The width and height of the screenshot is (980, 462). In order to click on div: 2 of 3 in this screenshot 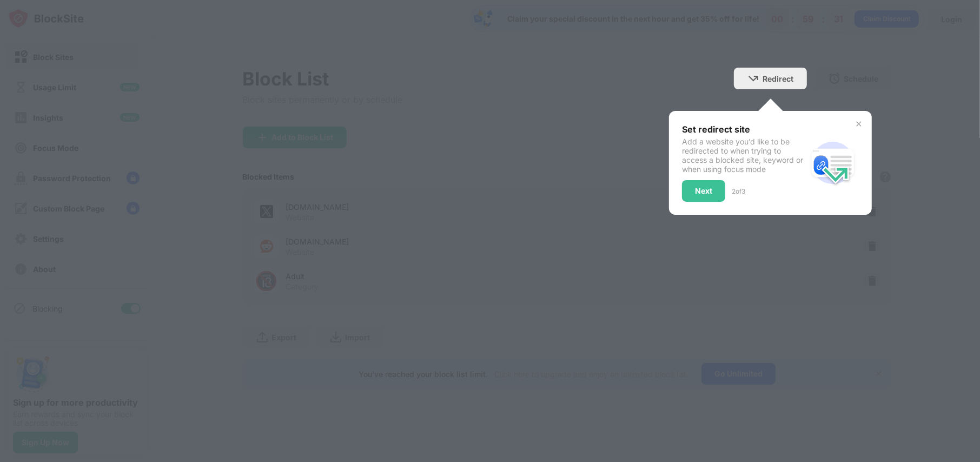, I will do `click(739, 191)`.